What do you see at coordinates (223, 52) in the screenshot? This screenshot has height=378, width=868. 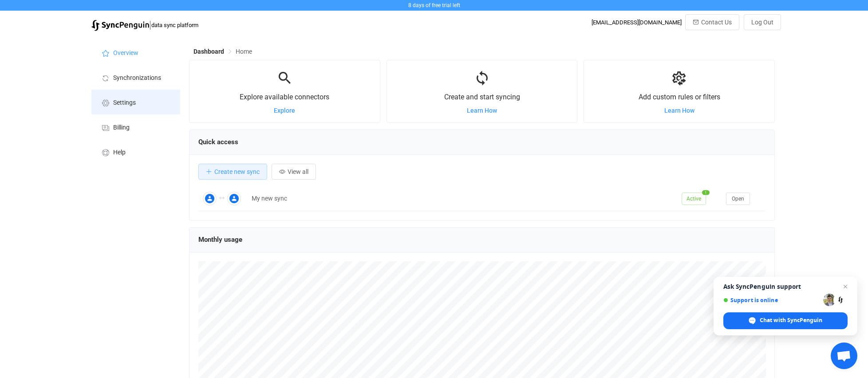 I see `div: Breadcrumb` at bounding box center [223, 52].